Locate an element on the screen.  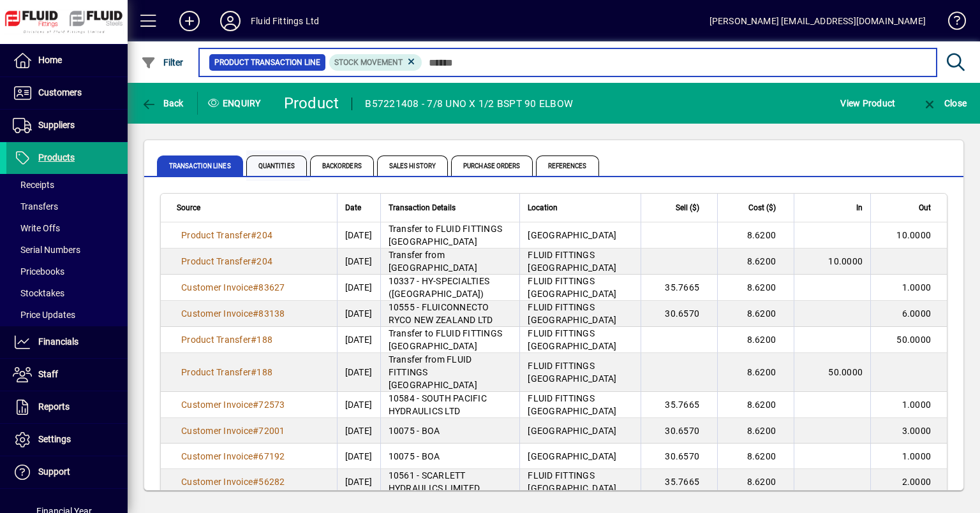
a: Reports is located at coordinates (67, 407).